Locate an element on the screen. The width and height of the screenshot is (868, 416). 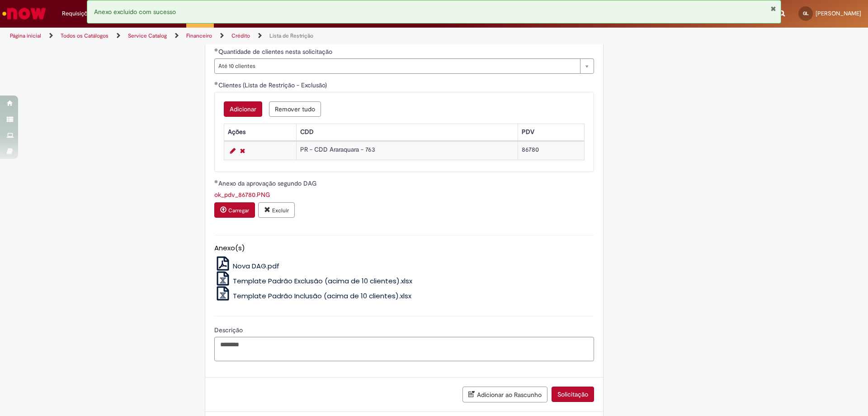
span: Requisições is located at coordinates (77, 14).